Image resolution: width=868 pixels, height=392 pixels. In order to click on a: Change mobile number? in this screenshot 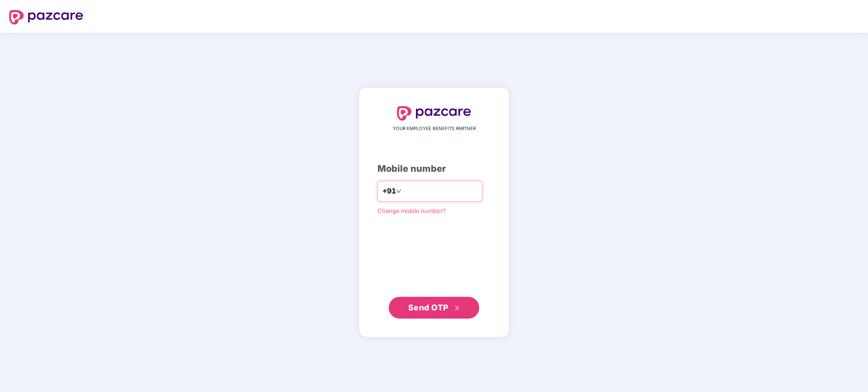, I will do `click(411, 211)`.